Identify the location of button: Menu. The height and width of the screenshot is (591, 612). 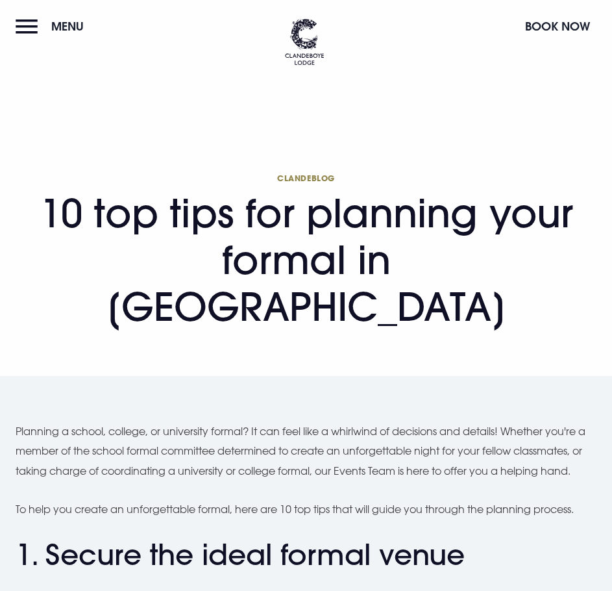
(53, 26).